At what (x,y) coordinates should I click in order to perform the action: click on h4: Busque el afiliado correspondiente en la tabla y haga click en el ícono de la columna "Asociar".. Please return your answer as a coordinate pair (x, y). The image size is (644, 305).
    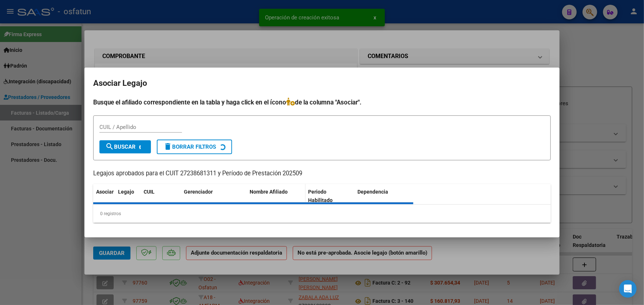
    Looking at the image, I should click on (322, 103).